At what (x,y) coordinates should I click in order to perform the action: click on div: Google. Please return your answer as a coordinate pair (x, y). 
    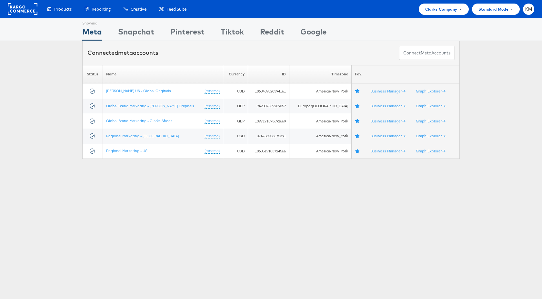
    Looking at the image, I should click on (313, 33).